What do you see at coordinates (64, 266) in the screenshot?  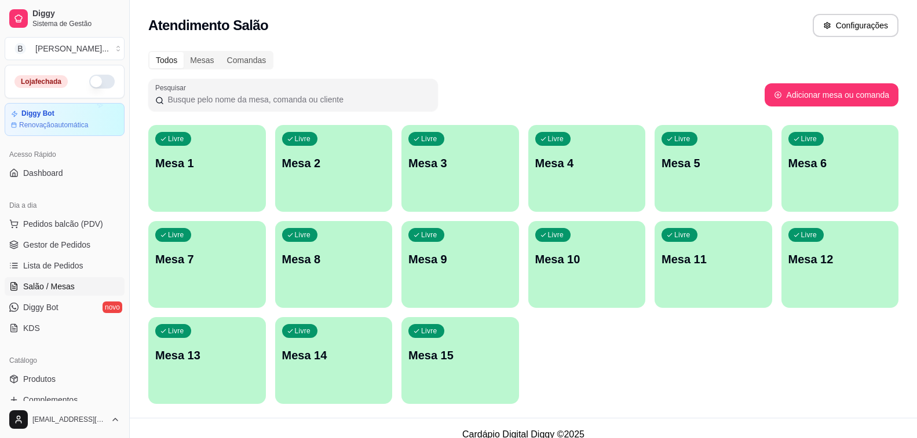 I see `a: Lista de Pedidos` at bounding box center [64, 266].